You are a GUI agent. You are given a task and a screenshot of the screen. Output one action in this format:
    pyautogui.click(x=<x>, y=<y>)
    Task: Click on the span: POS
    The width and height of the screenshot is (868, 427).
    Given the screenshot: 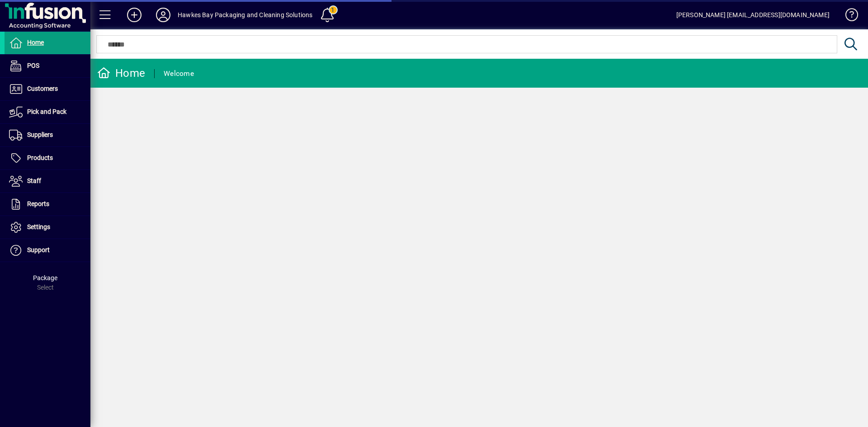 What is the action you would take?
    pyautogui.click(x=33, y=66)
    